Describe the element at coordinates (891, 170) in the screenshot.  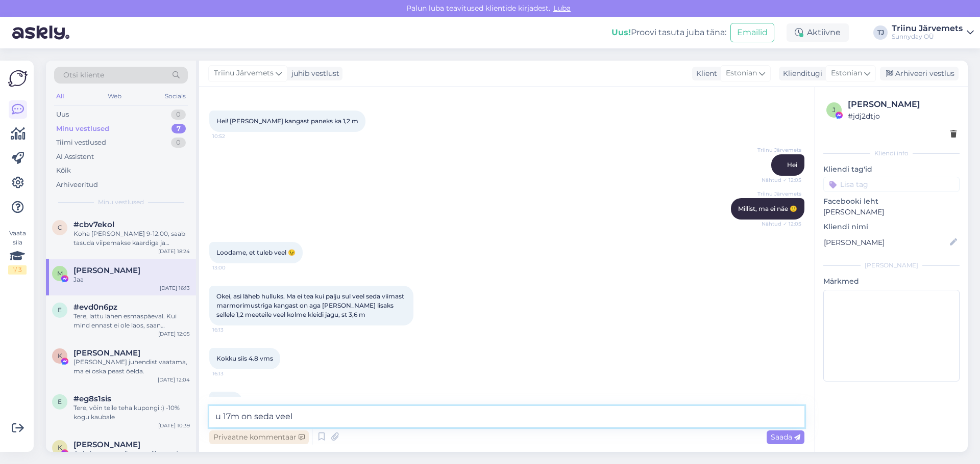
I see `p: Kliendi tag'id` at that location.